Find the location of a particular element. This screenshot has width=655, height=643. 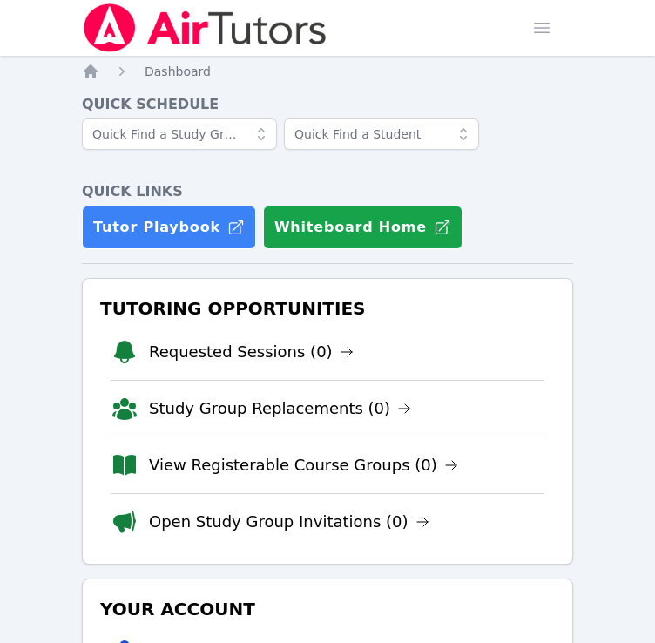

h3: Your Account is located at coordinates (328, 609).